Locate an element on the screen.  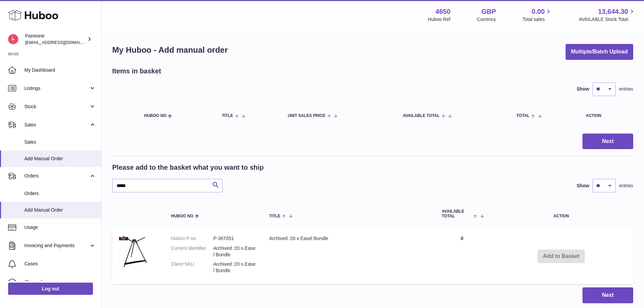
span: Invoicing and Payments is located at coordinates (57, 246).